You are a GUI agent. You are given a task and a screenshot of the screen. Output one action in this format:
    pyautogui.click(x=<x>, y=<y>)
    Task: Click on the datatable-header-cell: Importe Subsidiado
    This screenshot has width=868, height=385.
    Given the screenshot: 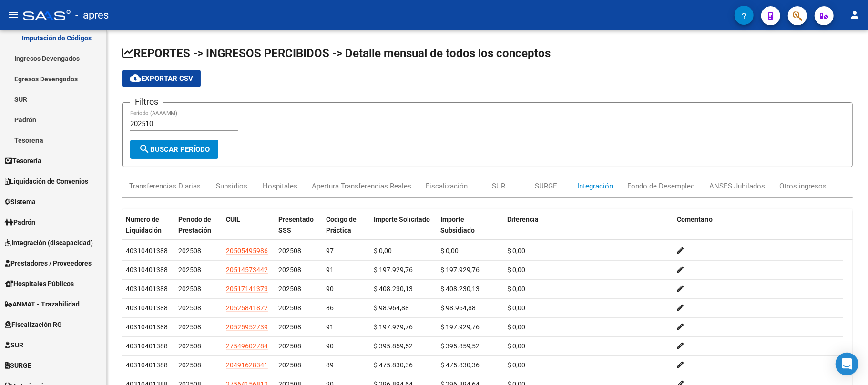 What is the action you would take?
    pyautogui.click(x=470, y=225)
    